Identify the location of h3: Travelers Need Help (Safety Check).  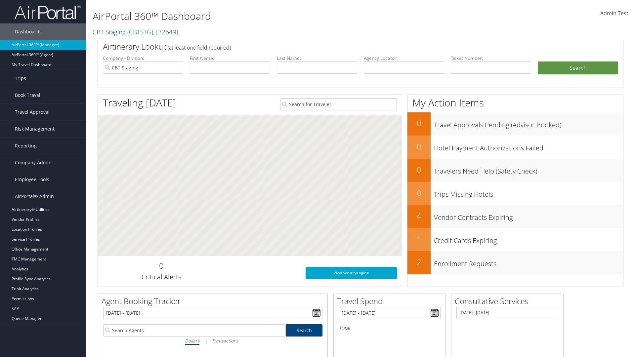
(529, 170).